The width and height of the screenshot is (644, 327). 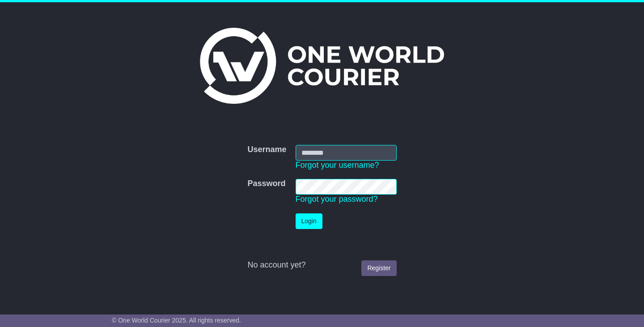 What do you see at coordinates (176, 320) in the screenshot?
I see `span: © One World Courier 2025. All rights reserved.` at bounding box center [176, 320].